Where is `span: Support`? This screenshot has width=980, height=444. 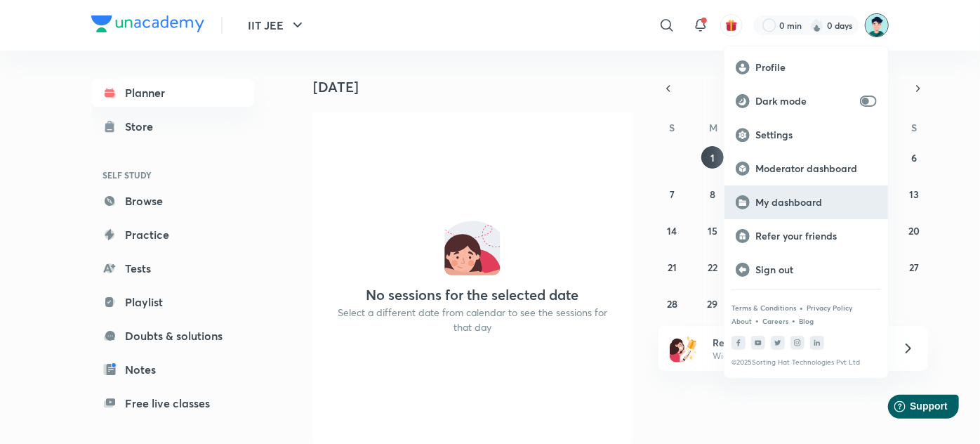
span: Support is located at coordinates (74, 17).